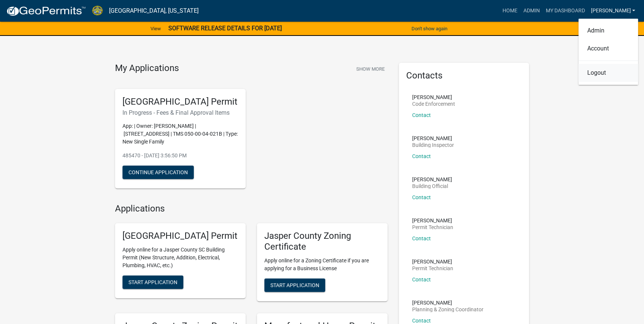 The height and width of the screenshot is (324, 644). What do you see at coordinates (322, 241) in the screenshot?
I see `h5: Jasper County Zoning Certificate` at bounding box center [322, 241].